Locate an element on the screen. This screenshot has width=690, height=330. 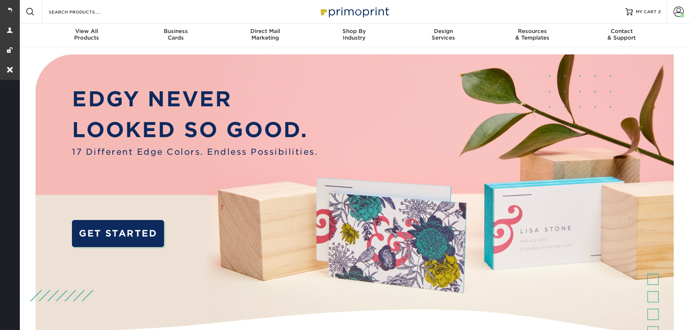
a: Direct MailMarketing is located at coordinates (265, 35).